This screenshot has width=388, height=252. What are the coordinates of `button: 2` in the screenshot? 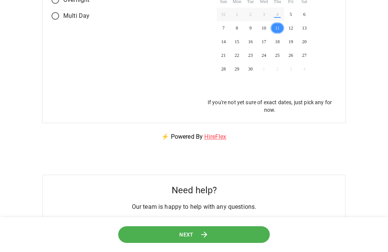 It's located at (250, 14).